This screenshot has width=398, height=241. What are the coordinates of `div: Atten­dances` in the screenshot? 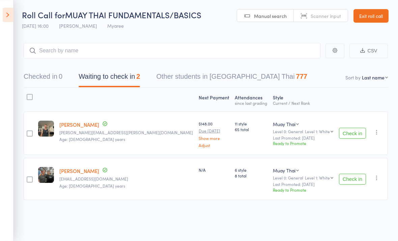 It's located at (251, 99).